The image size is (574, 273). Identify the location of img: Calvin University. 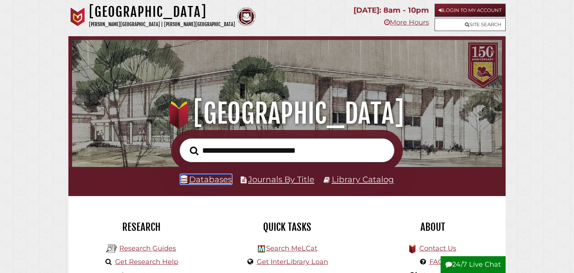
(78, 17).